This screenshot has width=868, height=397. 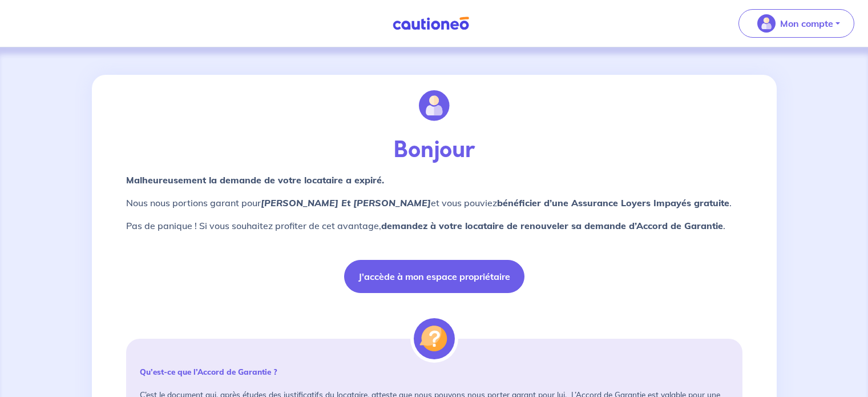 What do you see at coordinates (766, 24) in the screenshot?
I see `img: illu_account_valid_menu.svg` at bounding box center [766, 24].